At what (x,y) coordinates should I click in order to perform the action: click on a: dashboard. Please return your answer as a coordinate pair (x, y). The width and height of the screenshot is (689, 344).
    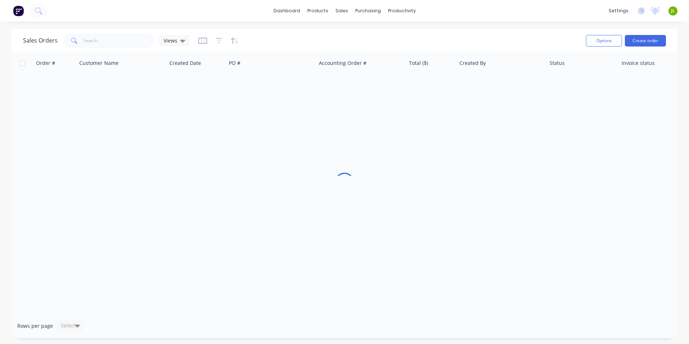
    Looking at the image, I should click on (287, 11).